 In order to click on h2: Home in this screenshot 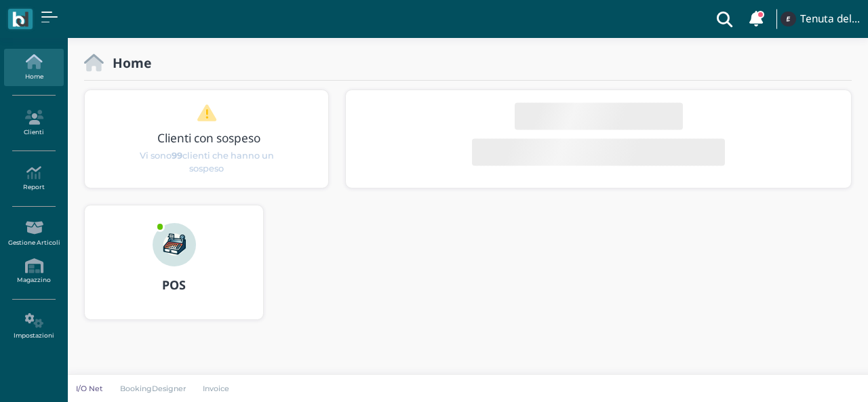, I will do `click(128, 62)`.